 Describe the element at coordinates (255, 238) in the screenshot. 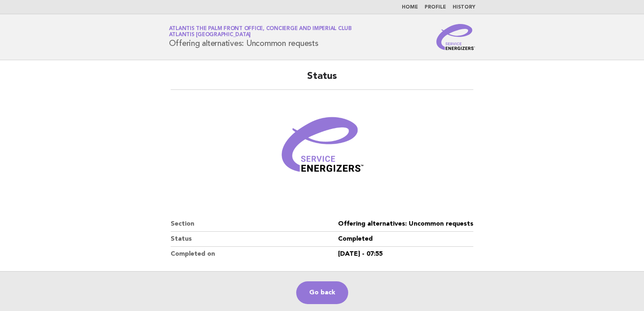

I see `dt: Status` at that location.